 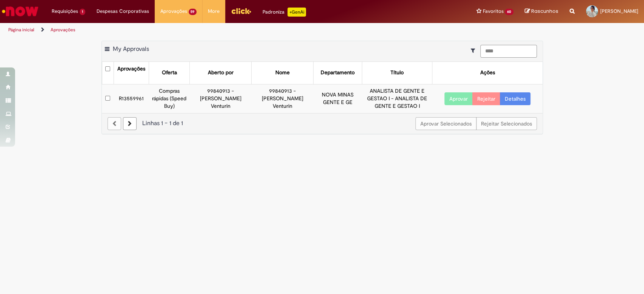 I want to click on i: Mostrar filtros para: Suas Solicitações, so click(x=475, y=51).